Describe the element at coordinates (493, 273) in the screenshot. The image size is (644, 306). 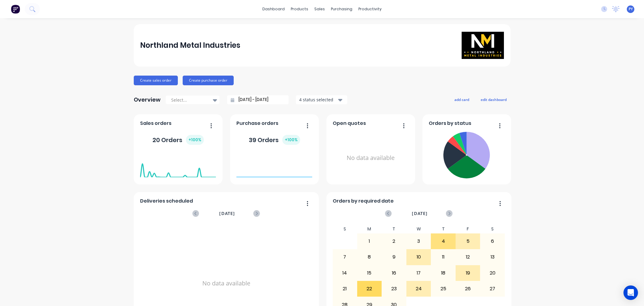
I see `div: 20` at that location.